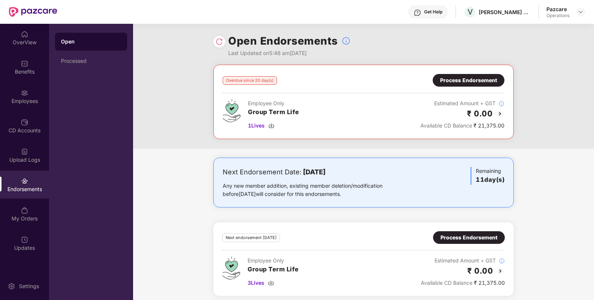  What do you see at coordinates (490, 180) in the screenshot?
I see `h3: 11 day(s)` at bounding box center [490, 180].